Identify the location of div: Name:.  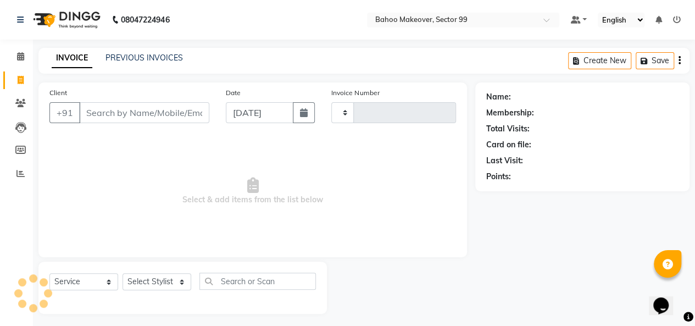
(498, 97).